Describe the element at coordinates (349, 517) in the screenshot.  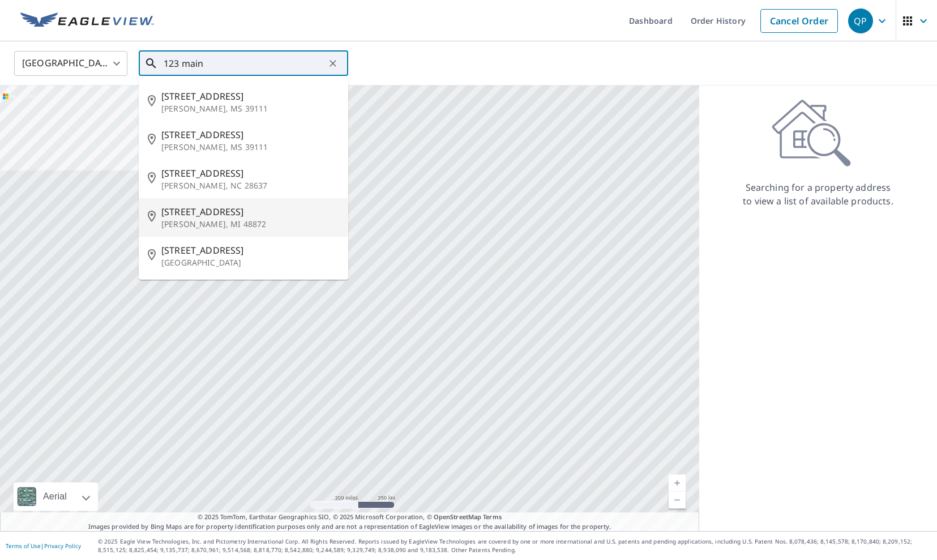
I see `span: © 2025 TomTom, Earthstar Geographics SIO, © 2025 Microsoft Corporation, ©` at that location.